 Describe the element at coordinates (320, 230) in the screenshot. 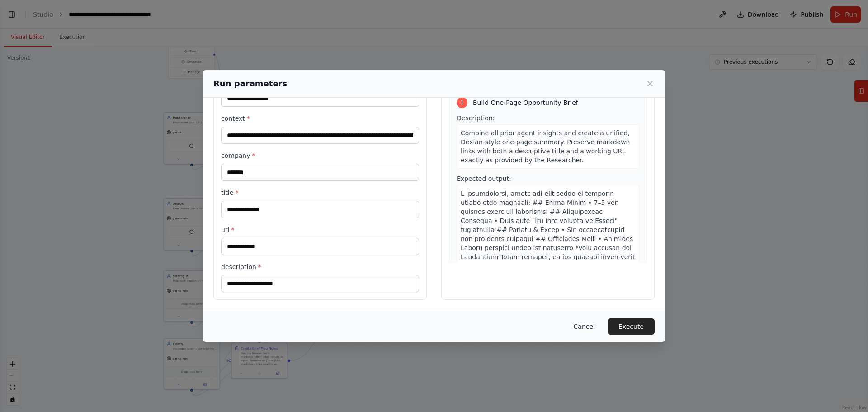

I see `label: url` at that location.